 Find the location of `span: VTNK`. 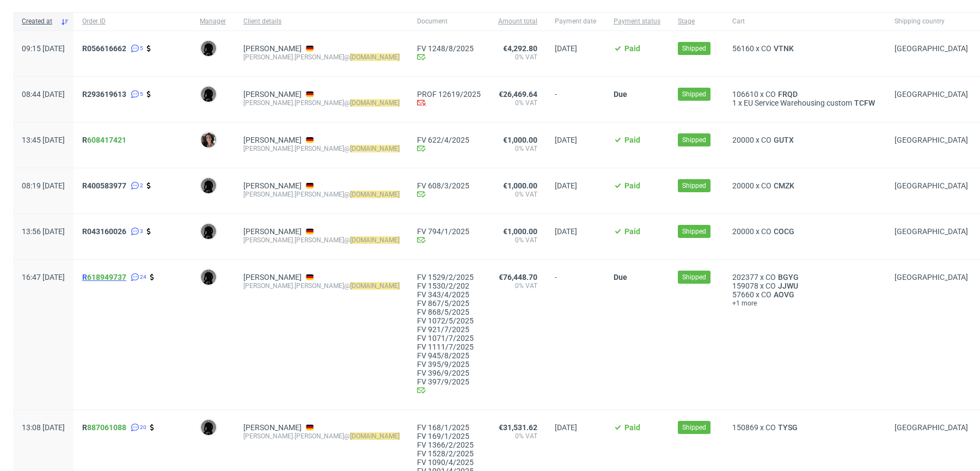

span: VTNK is located at coordinates (783, 48).